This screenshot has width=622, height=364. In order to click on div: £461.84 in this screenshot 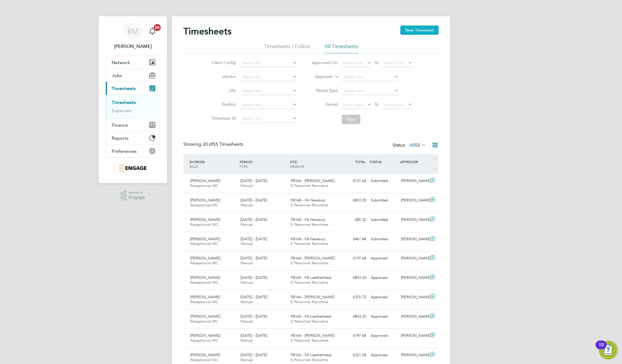, I will do `click(353, 239)`.